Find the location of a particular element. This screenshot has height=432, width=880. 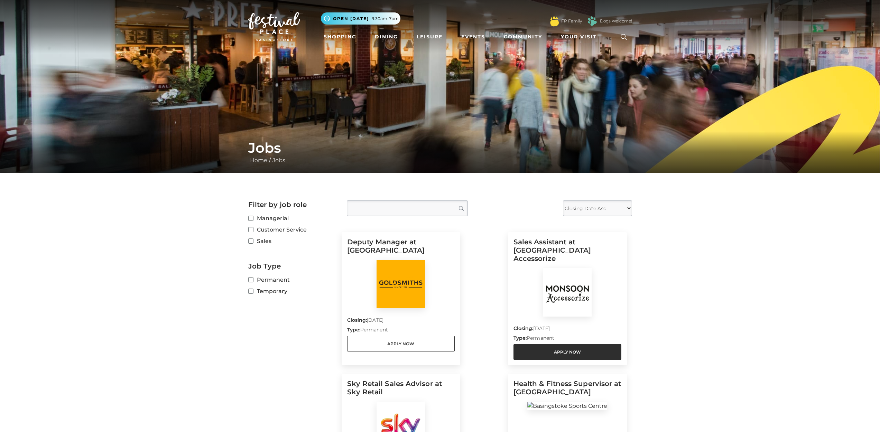

a: Events is located at coordinates (473, 37).